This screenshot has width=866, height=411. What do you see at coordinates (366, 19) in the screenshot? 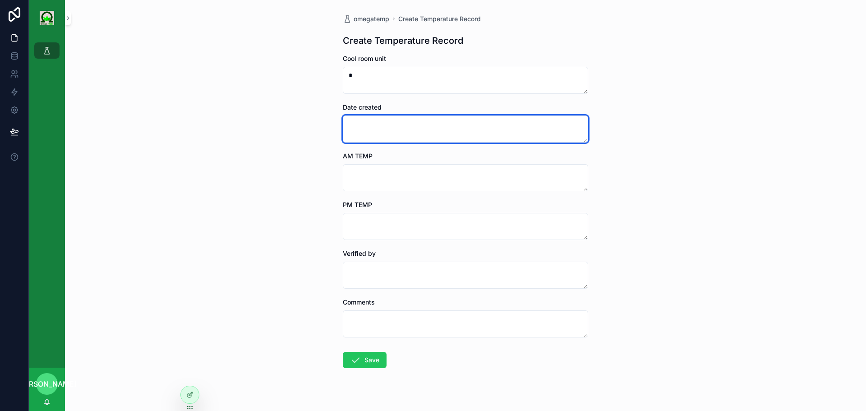
I see `a: omegatemp` at bounding box center [366, 19].